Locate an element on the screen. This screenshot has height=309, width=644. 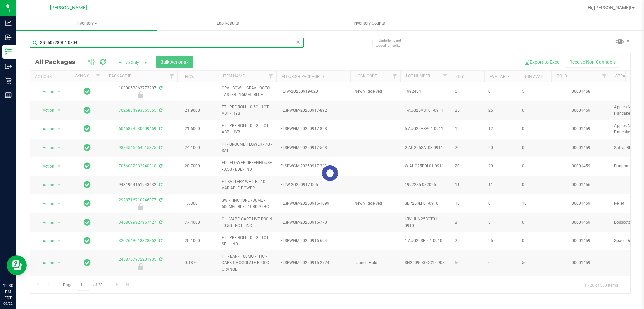
span: Include items not tagged for facility is located at coordinates (392, 43).